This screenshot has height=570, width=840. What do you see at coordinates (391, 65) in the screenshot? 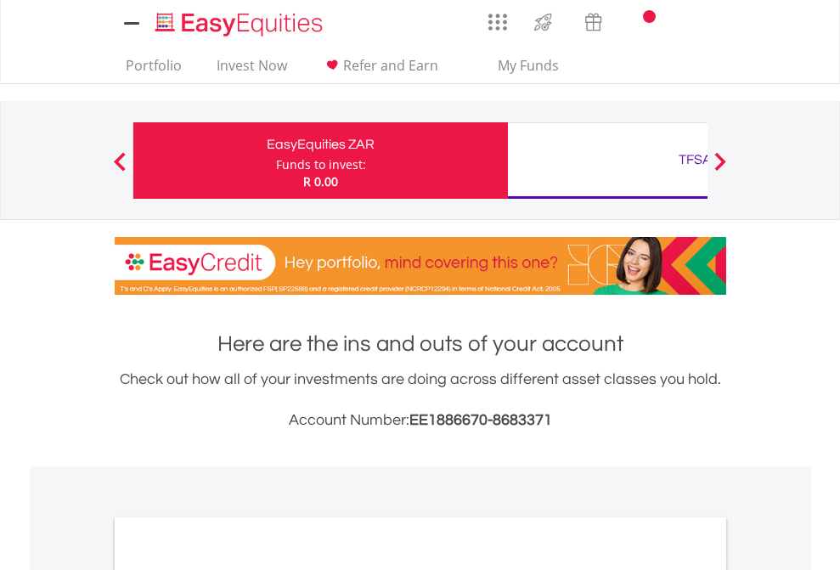
I see `span: Refer and Earn` at bounding box center [391, 65].